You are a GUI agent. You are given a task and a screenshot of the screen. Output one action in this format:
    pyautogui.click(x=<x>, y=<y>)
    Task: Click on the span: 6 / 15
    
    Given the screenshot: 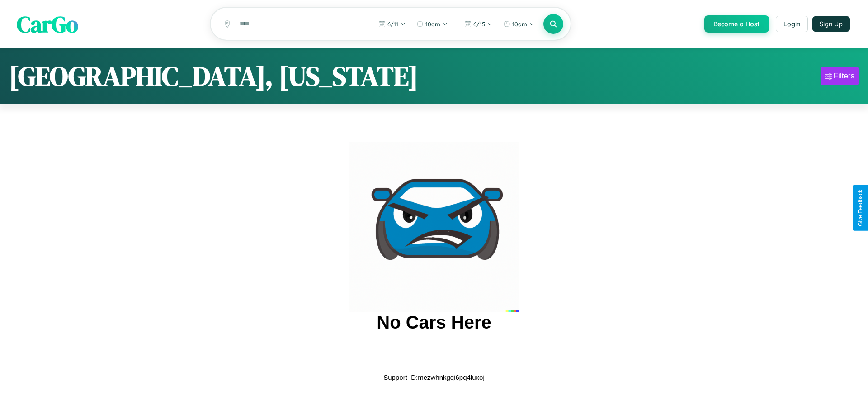 What is the action you would take?
    pyautogui.click(x=480, y=24)
    